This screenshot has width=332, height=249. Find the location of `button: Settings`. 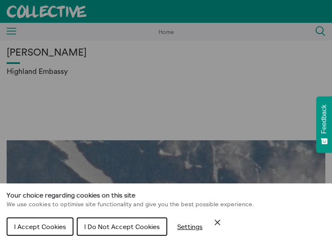

button: Settings is located at coordinates (190, 227).